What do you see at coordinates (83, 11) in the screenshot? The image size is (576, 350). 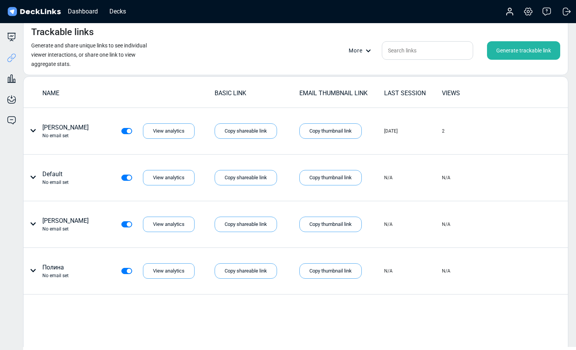 I see `div: Dashboard` at bounding box center [83, 11].